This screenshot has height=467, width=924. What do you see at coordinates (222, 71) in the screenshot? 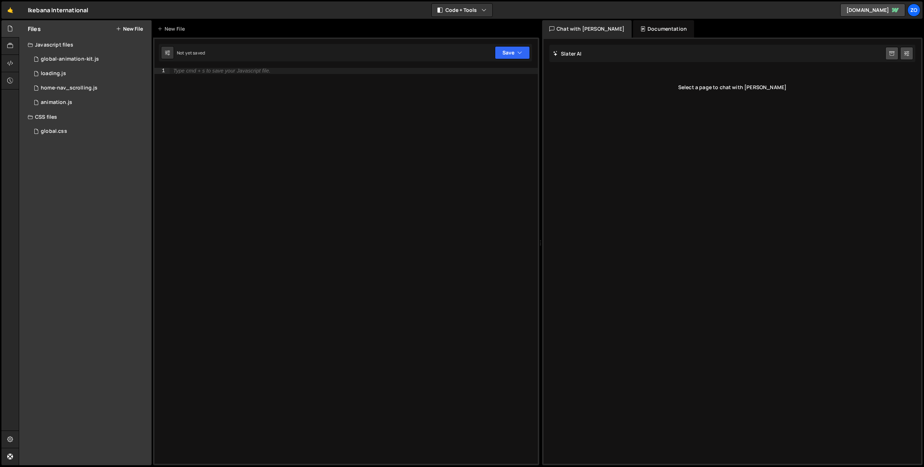
I see `div: Type cmd + s to save your Javascript file.` at bounding box center [222, 71].